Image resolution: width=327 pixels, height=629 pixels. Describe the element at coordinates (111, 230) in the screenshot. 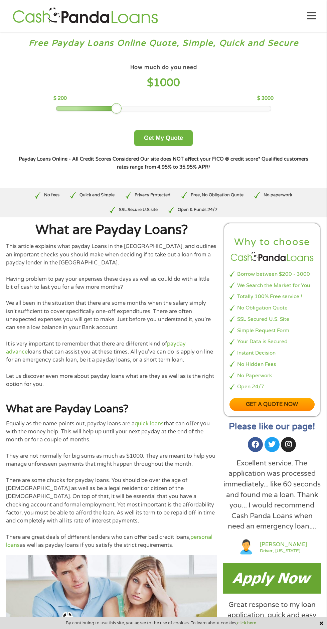

I see `h1: What are Payday Loans?` at that location.